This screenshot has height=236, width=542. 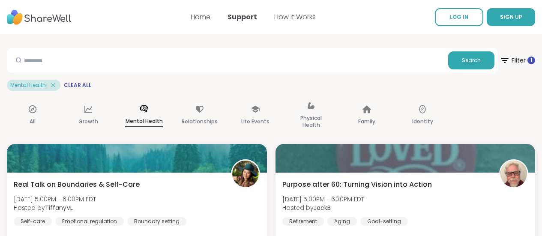 I want to click on button: SIGN UP, so click(x=510, y=17).